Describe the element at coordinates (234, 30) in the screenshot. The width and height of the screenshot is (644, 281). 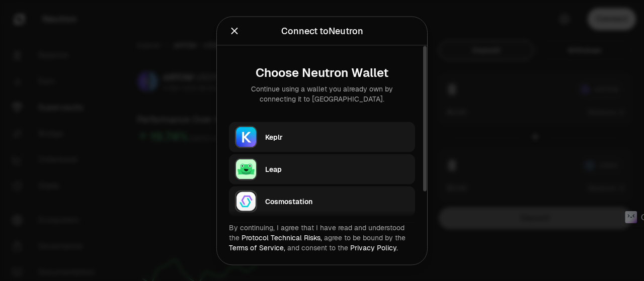
I see `button: Close` at that location.